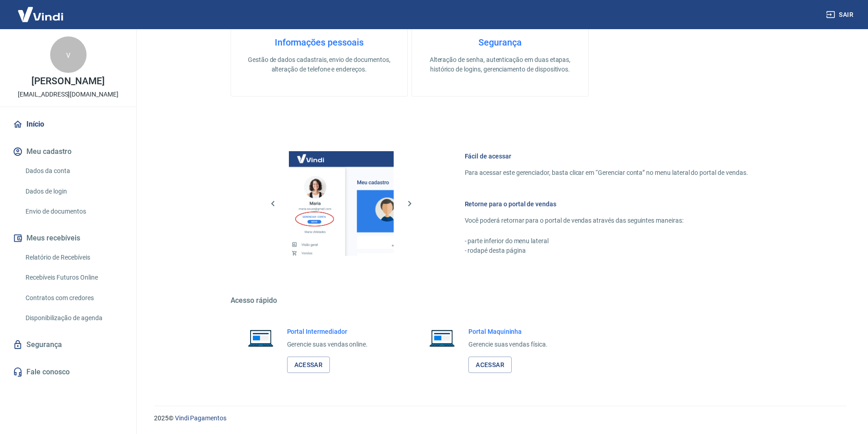 Image resolution: width=868 pixels, height=434 pixels. I want to click on a: Segurança, so click(68, 344).